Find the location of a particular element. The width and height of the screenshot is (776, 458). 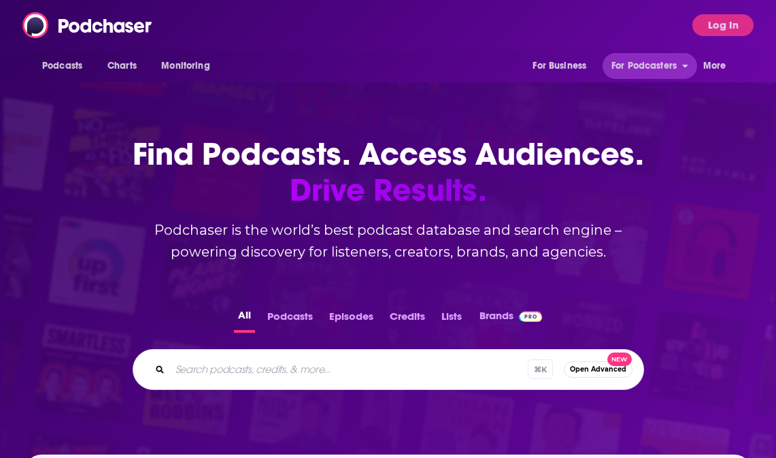

h2: Podchaser is the world’s best podcast database and search engine – powering discovery for listene... is located at coordinates (388, 241).